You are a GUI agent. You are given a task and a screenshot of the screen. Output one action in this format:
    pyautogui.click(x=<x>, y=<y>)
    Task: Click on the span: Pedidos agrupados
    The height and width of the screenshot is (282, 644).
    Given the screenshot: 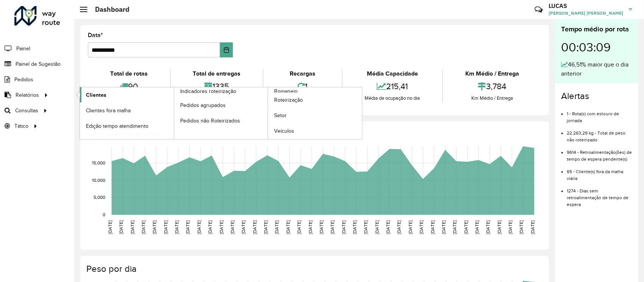 What is the action you would take?
    pyautogui.click(x=203, y=105)
    